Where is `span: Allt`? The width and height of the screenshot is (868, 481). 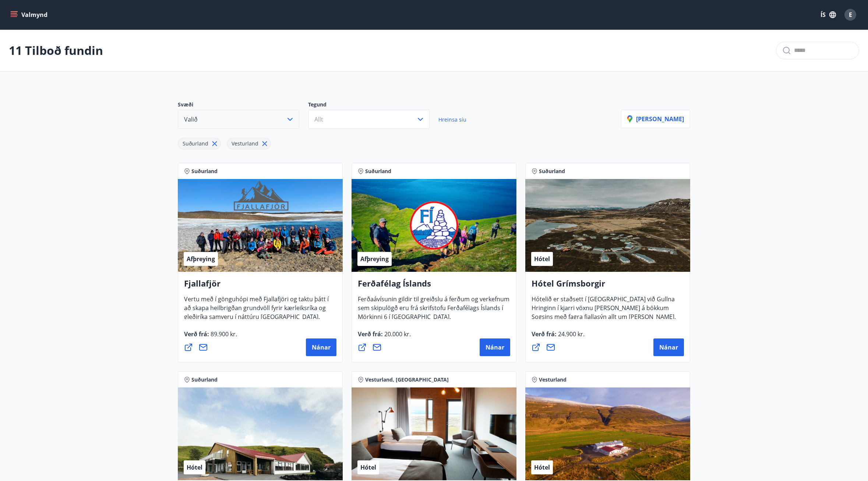
span: Allt is located at coordinates (319, 120).